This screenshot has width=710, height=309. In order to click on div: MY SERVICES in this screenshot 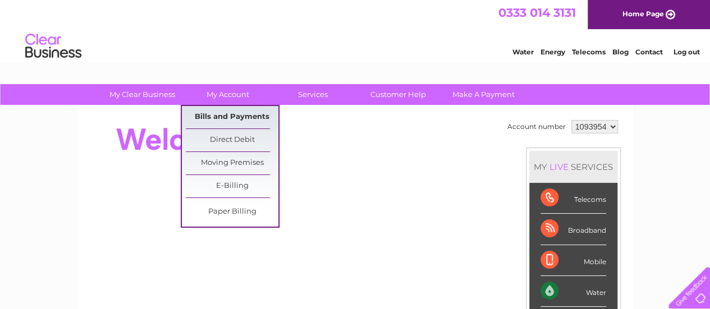, I will do `click(573, 167)`.